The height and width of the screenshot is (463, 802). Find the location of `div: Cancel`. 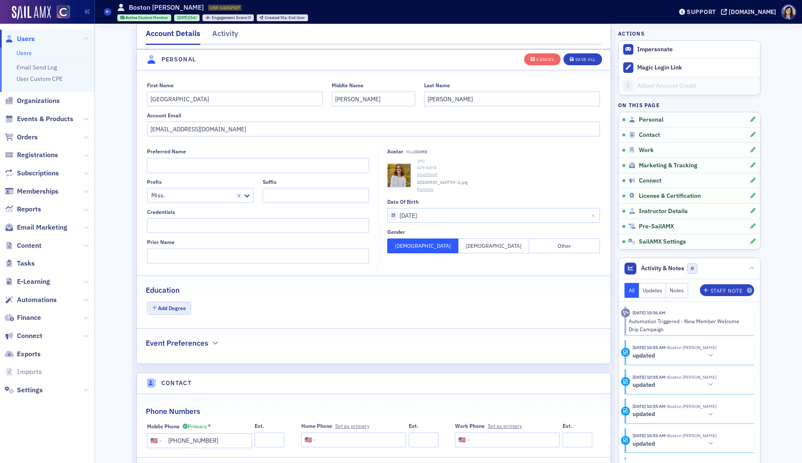

div: Cancel is located at coordinates (546, 59).